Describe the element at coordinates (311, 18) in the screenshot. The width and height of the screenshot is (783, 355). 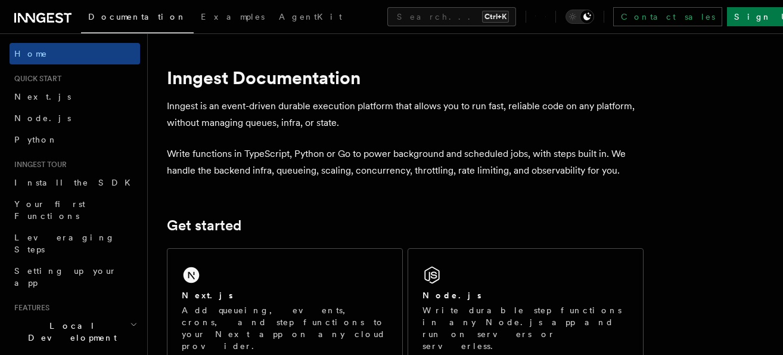
I see `a: AgentKit` at that location.